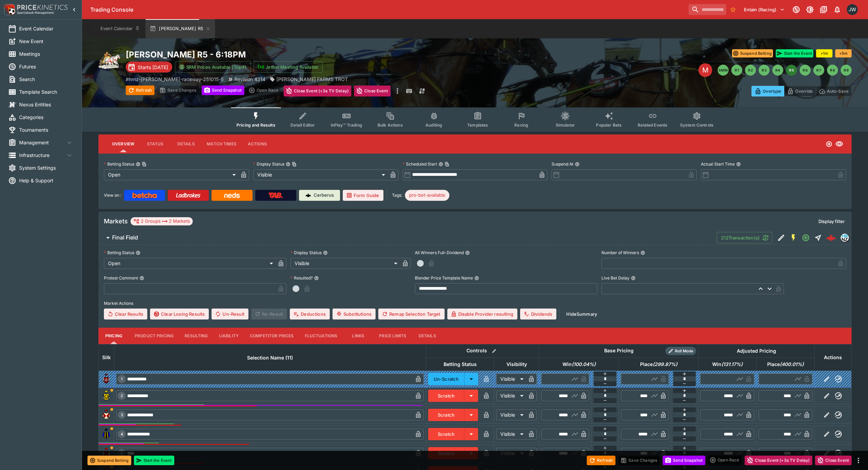 This screenshot has height=470, width=868. Describe the element at coordinates (823, 10) in the screenshot. I see `button: Documentation` at that location.